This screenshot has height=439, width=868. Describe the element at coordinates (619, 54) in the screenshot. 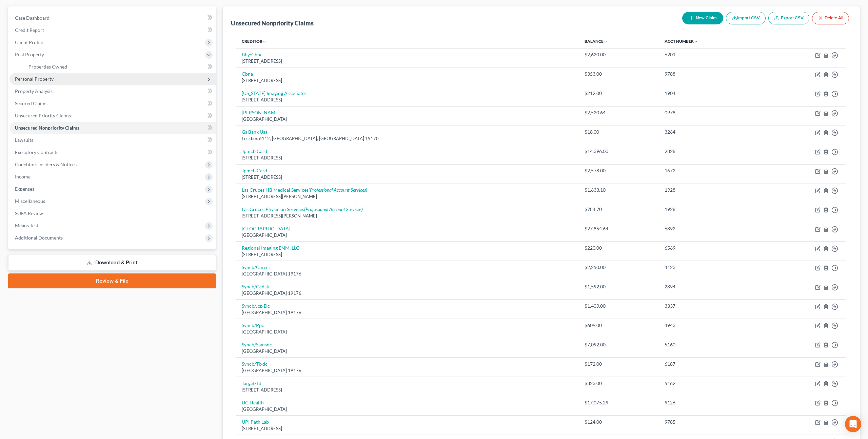

I see `div: $2,620.00` at that location.